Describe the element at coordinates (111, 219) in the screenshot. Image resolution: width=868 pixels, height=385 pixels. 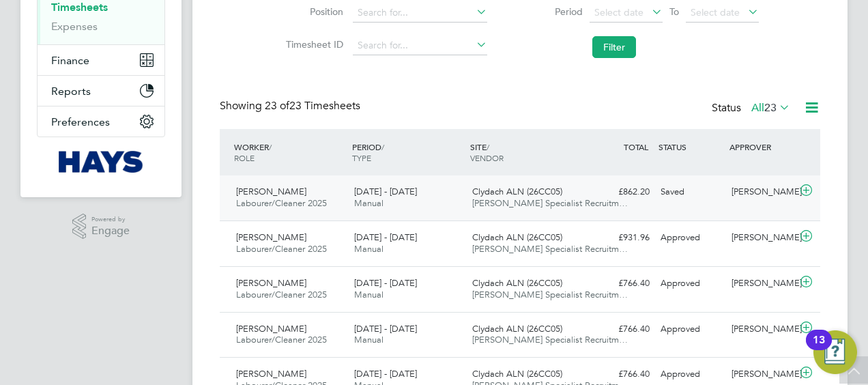
I see `span: Powered by` at that location.